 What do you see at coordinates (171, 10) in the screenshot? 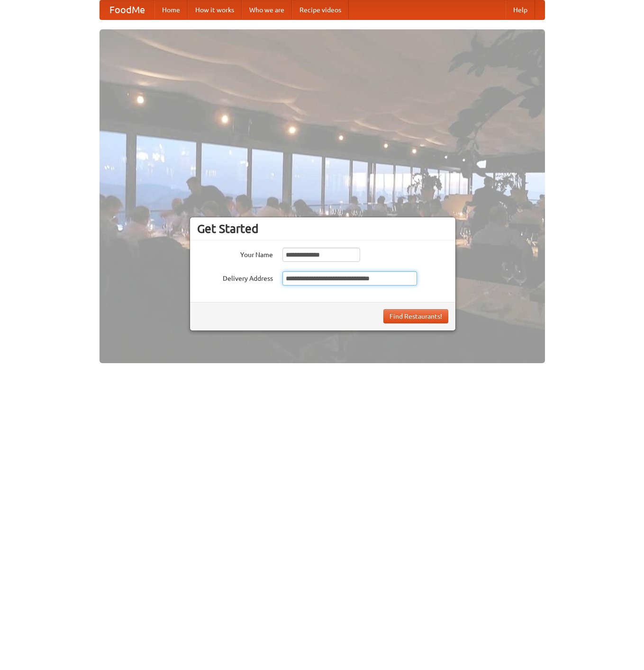
I see `a: Home` at bounding box center [171, 10].